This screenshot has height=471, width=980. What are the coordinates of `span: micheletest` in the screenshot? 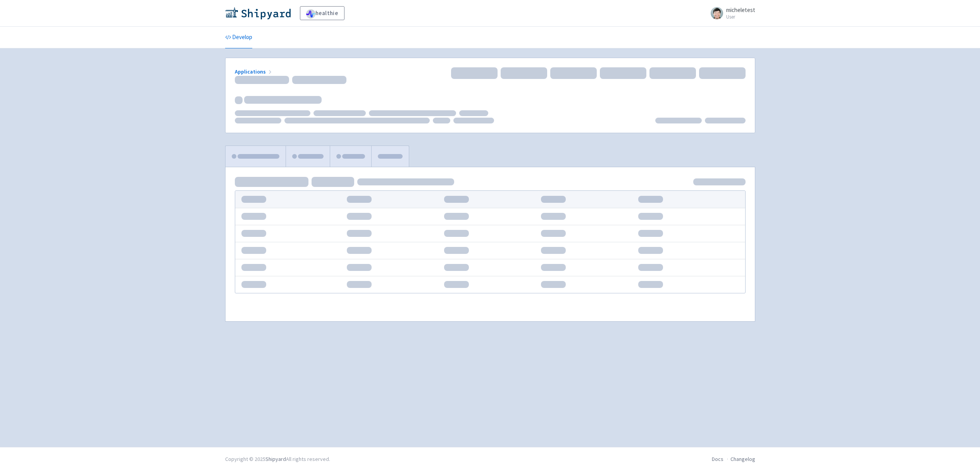 It's located at (740, 10).